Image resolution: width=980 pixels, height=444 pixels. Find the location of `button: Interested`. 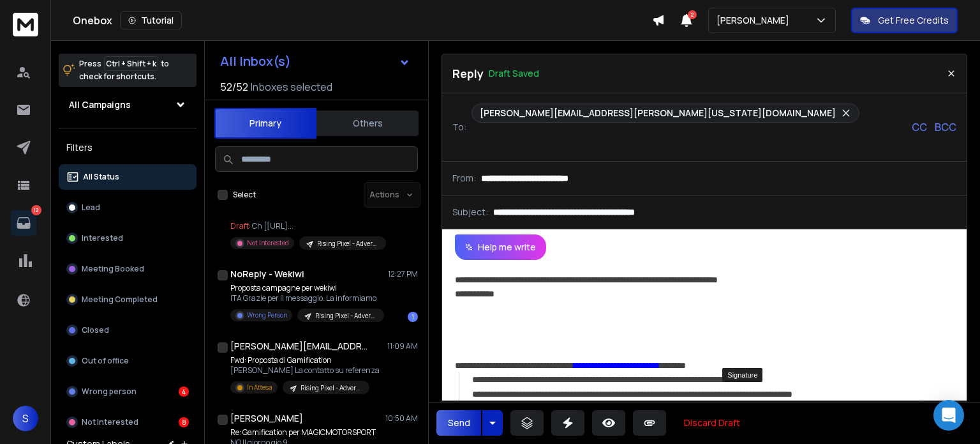

button: Interested is located at coordinates (127, 238).